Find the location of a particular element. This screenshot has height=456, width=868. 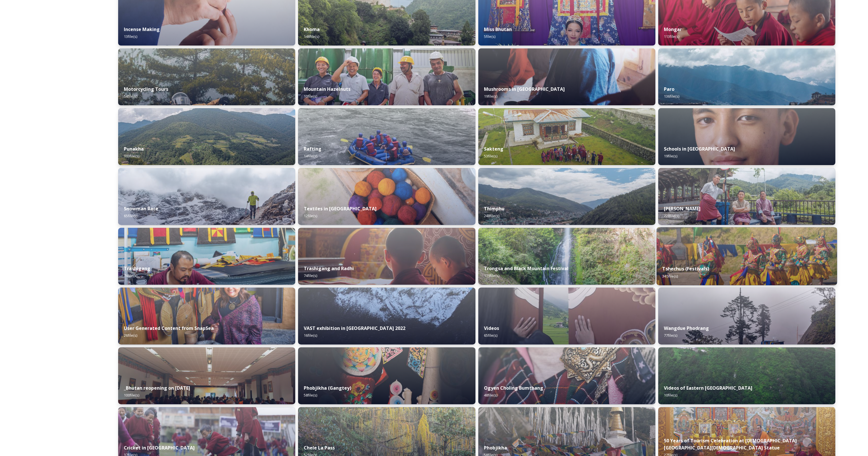

img: Trashigang%2520and%2520Rangjung%2520060723%2520by%2520Amp%2520Sripimanwat-32.jpg is located at coordinates (386, 256).